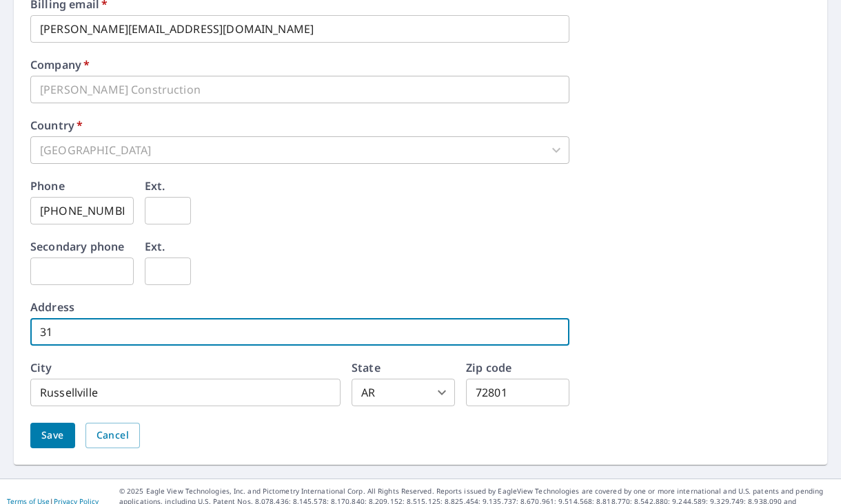  I want to click on label: Company, so click(60, 64).